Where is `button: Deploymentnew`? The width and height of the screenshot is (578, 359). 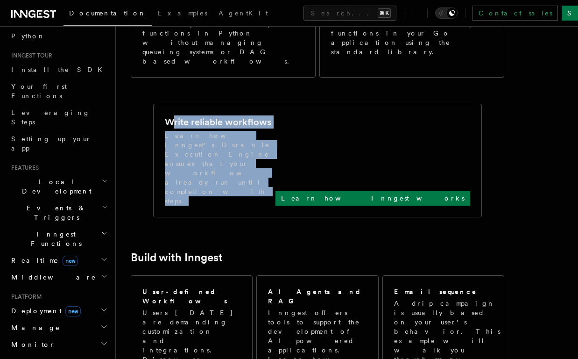 button: Deploymentnew is located at coordinates (58, 311).